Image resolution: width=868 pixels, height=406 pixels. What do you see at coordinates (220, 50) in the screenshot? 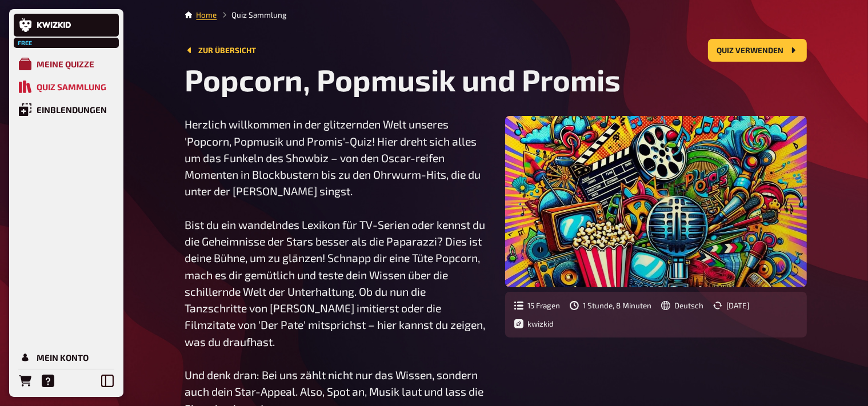
I see `a: Zur Übersicht` at bounding box center [220, 50].